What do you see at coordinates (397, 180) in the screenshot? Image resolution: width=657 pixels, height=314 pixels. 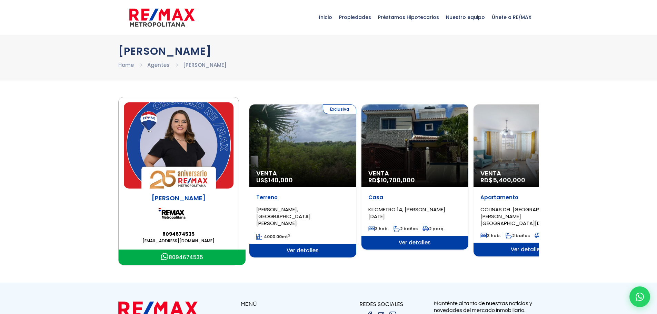 I see `span: 10,700,000` at bounding box center [397, 180].